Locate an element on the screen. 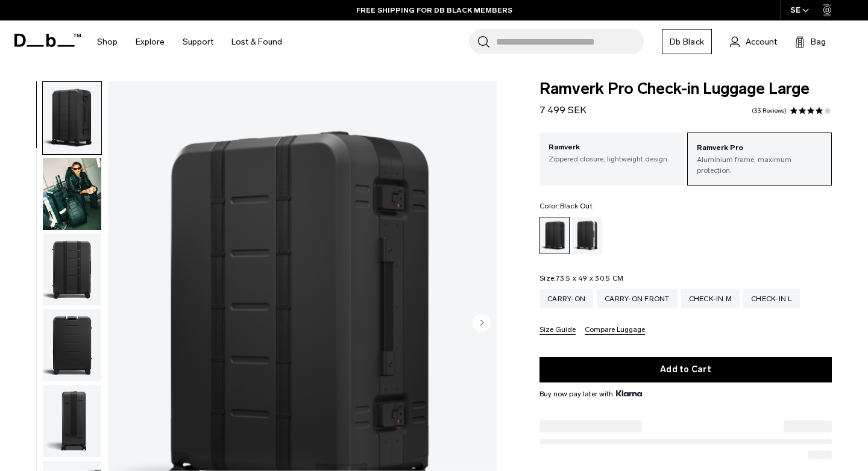 The width and height of the screenshot is (868, 471). a: Account is located at coordinates (754, 42).